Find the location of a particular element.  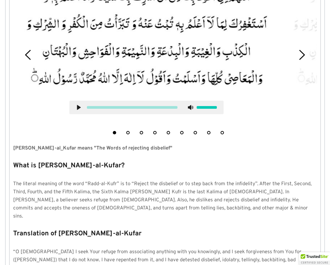

button: 4 of 9 is located at coordinates (155, 133).